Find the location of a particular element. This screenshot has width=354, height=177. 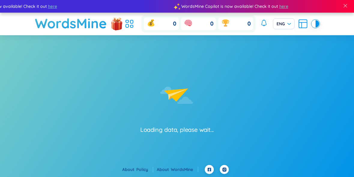

img: flashSalesIcon.a7f4f837.png is located at coordinates (117, 24).